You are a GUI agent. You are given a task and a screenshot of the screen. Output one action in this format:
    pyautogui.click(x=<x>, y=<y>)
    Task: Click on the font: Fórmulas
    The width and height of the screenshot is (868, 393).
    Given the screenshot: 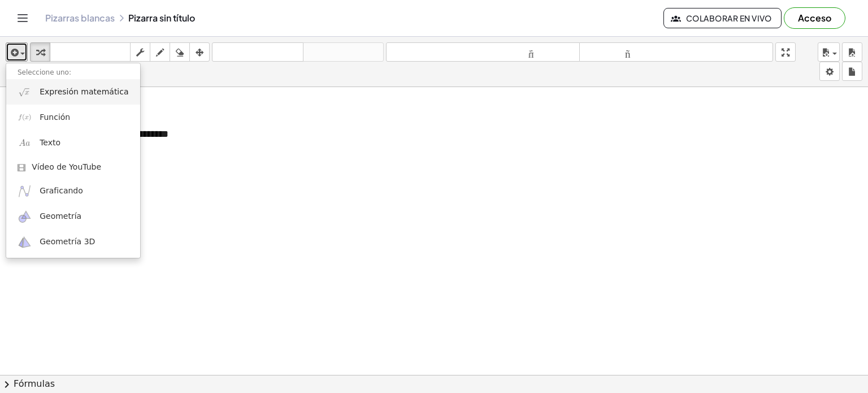 What is the action you would take?
    pyautogui.click(x=34, y=383)
    